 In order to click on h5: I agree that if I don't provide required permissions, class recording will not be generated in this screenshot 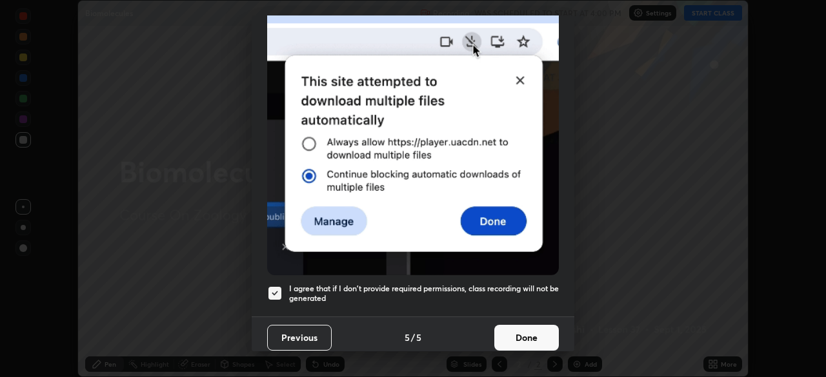, I will do `click(424, 294)`.